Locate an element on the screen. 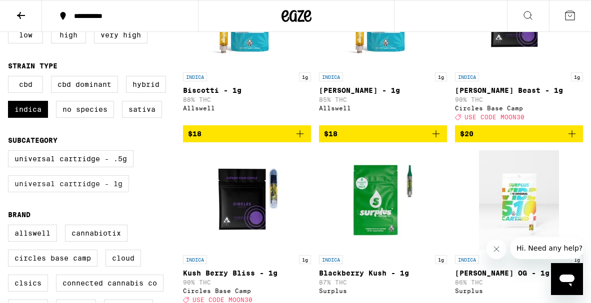  p: Kush Berry Bliss - 1g is located at coordinates (247, 273).